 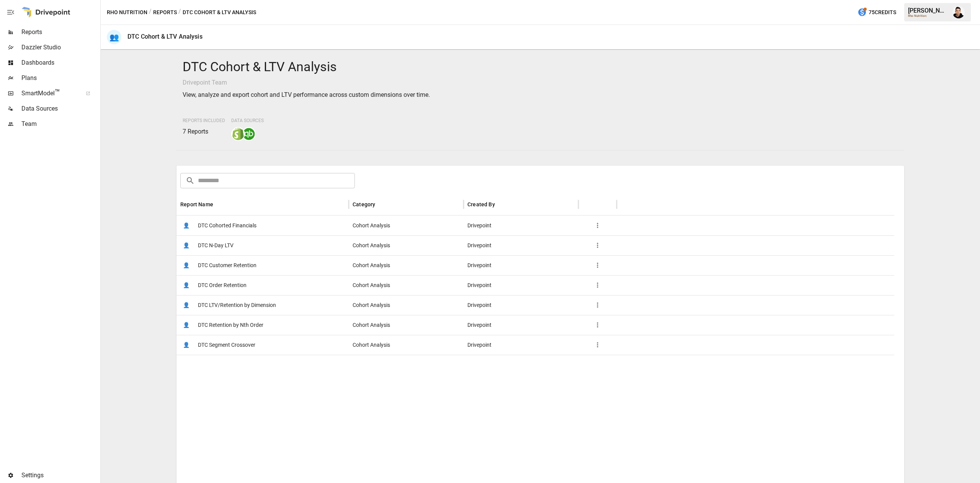 What do you see at coordinates (203, 131) in the screenshot?
I see `p: 7 Reports` at bounding box center [203, 131].